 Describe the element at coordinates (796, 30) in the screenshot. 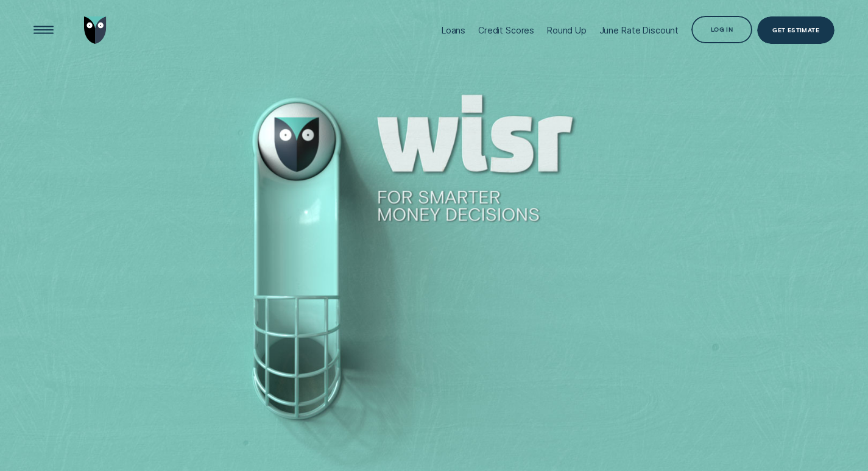

I see `a: Get Estimate` at that location.